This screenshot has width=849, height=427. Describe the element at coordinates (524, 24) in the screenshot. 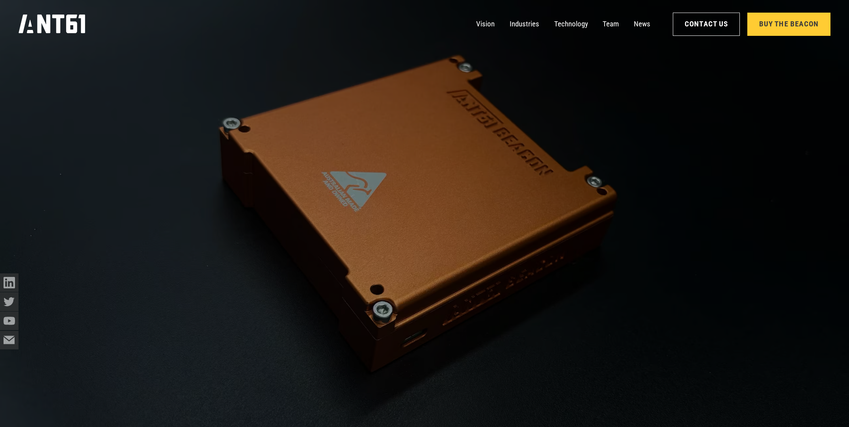

I see `a: Industries` at that location.